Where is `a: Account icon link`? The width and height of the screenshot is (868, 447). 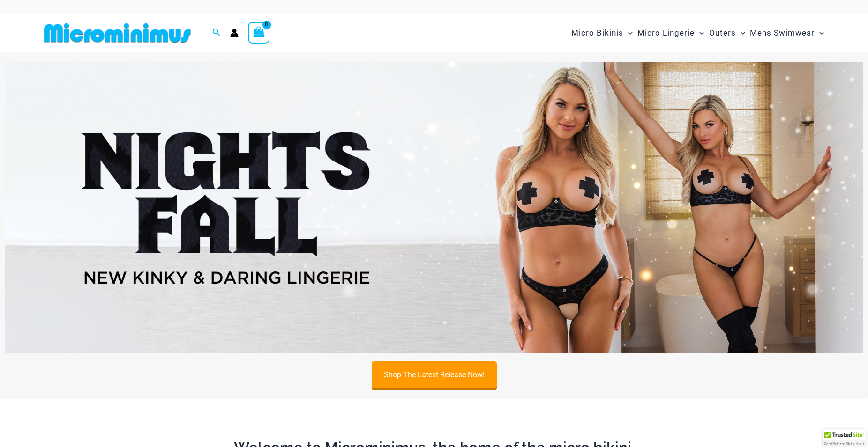 a: Account icon link is located at coordinates (234, 33).